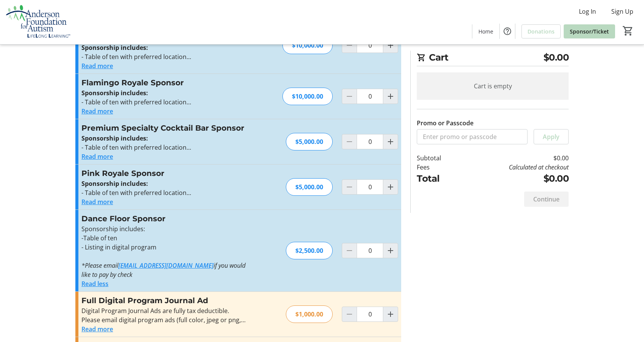  I want to click on img: Anderson Foundation for Autism 's Logo, so click(38, 22).